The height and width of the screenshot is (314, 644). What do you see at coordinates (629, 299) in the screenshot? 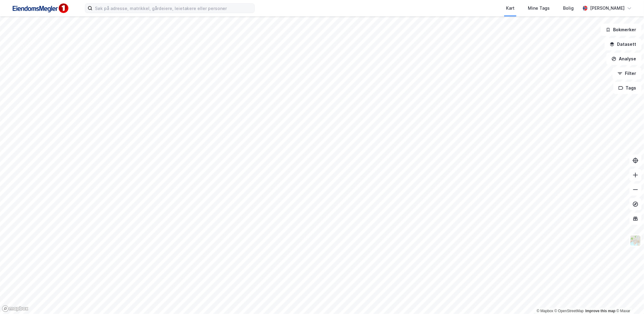
I see `div: Kontrollprogram for chat` at bounding box center [629, 299].